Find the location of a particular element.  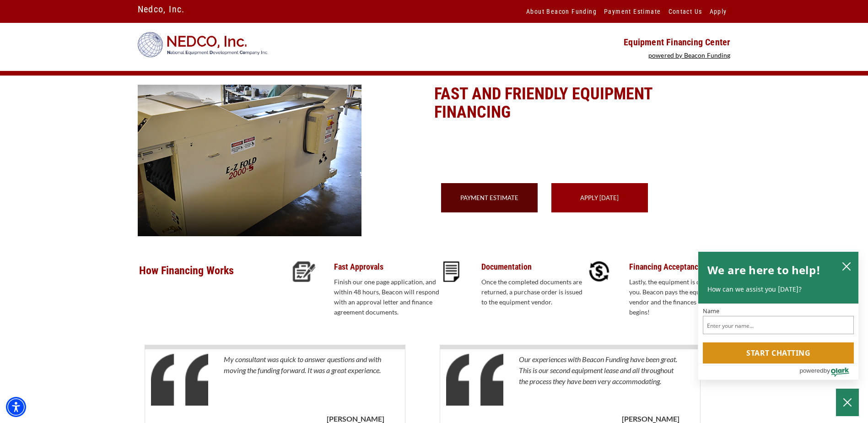

a: Nedco, Inc. is located at coordinates (161, 9).